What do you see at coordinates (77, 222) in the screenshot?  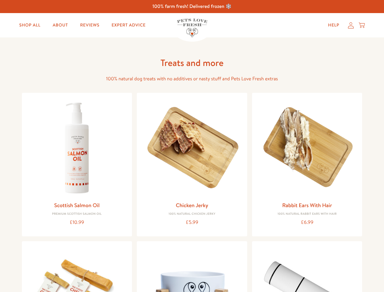 I see `div: £10.99` at bounding box center [77, 222].